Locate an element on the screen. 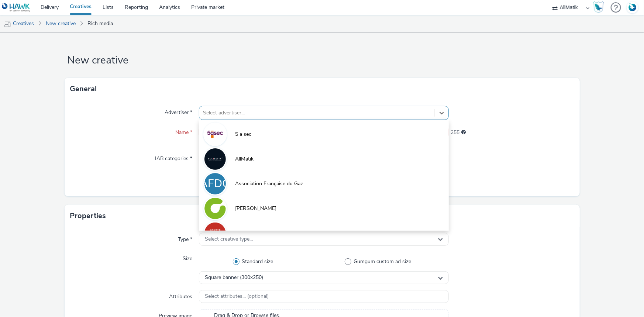 This screenshot has height=317, width=644. div: AFDG is located at coordinates (215, 184).